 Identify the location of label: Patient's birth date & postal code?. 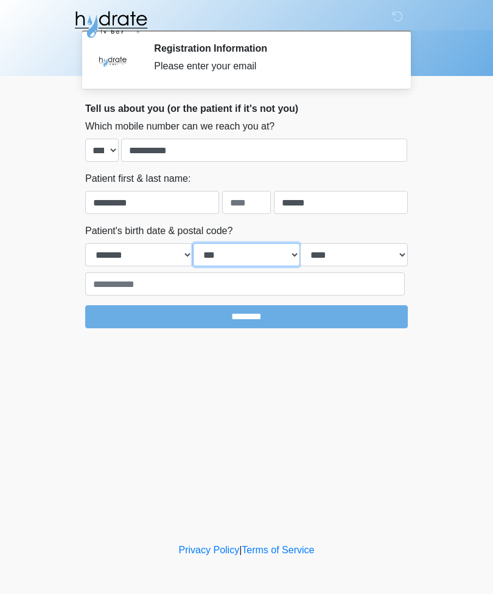
(159, 231).